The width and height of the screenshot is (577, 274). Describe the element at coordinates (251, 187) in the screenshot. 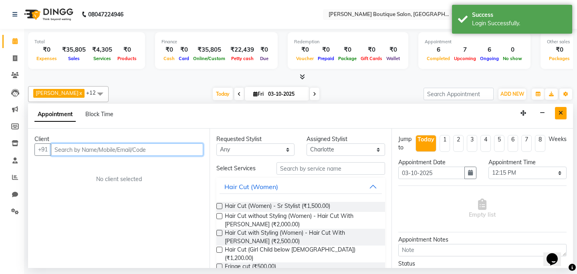

I see `div: Hair Cut (Women)` at that location.